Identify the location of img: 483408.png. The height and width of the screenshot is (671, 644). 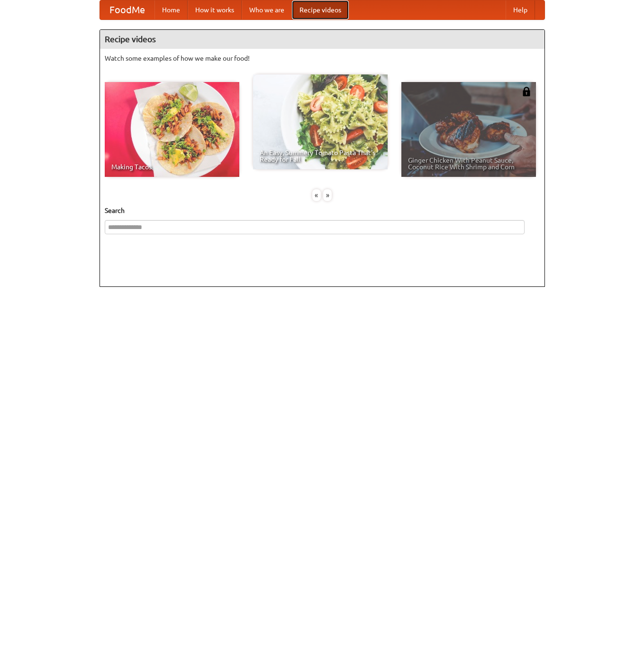
(527, 91).